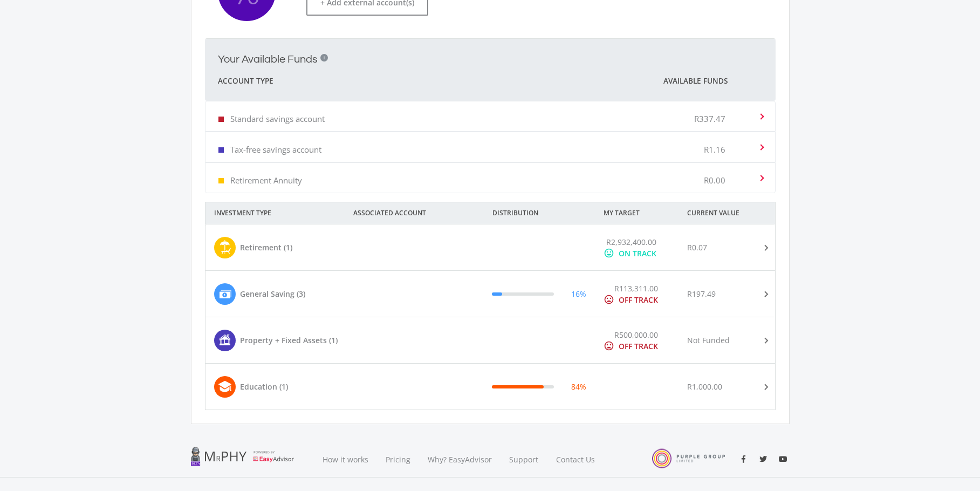 Image resolution: width=980 pixels, height=491 pixels. I want to click on div: INVESTMENT TYPE, so click(275, 213).